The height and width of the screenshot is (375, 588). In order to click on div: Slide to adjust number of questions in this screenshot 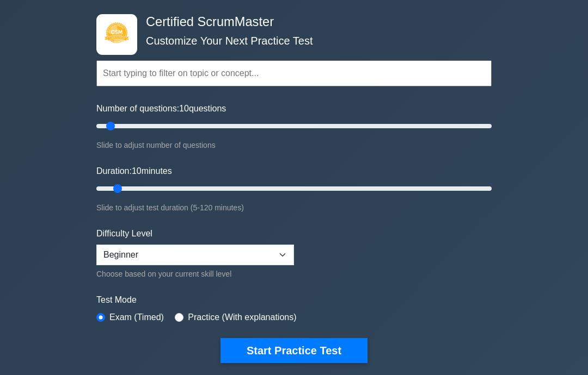, I will do `click(294, 145)`.